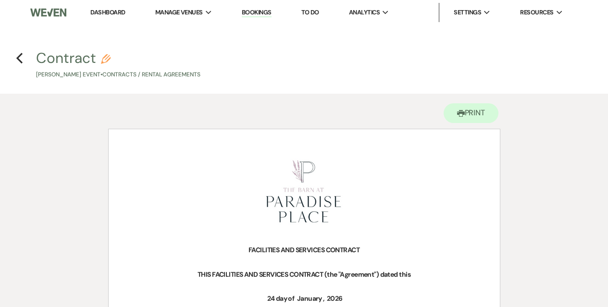 The height and width of the screenshot is (307, 608). I want to click on strong: day of, so click(285, 299).